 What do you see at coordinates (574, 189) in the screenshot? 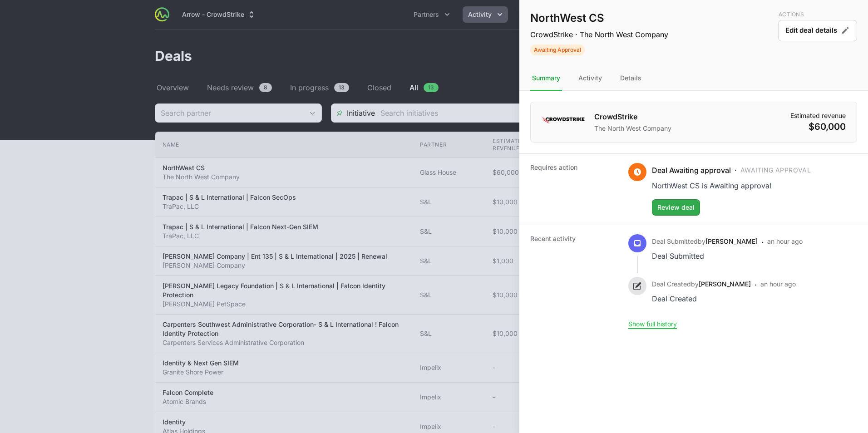
I see `dt: Requires action` at bounding box center [574, 189].